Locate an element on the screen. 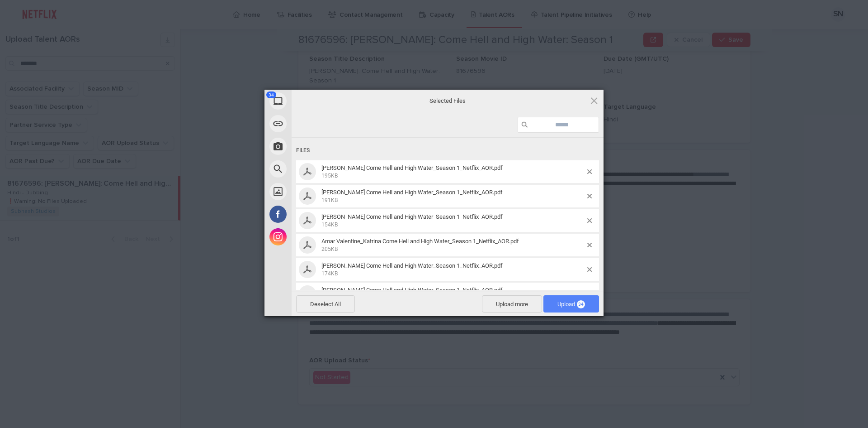  span: 195KB is located at coordinates (330, 175).